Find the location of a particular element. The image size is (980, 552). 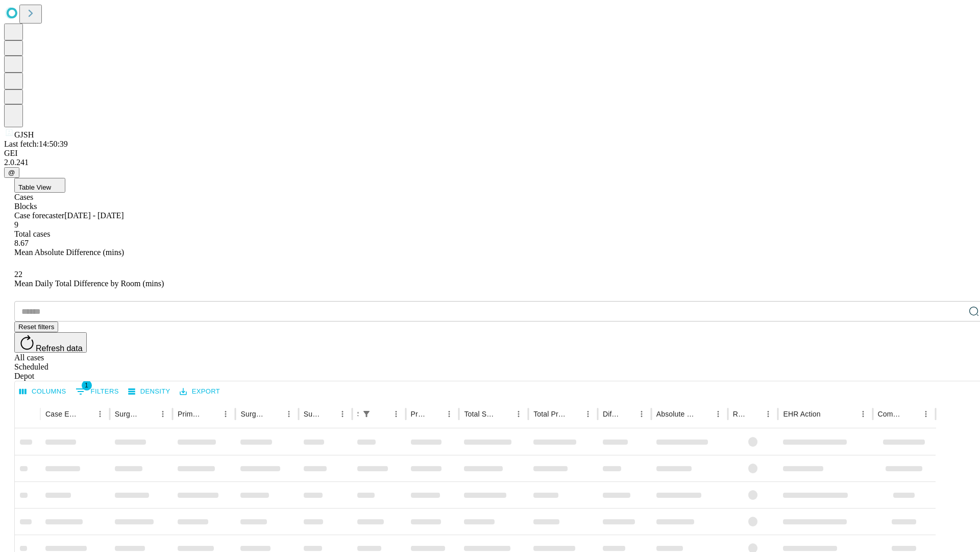

div: Difference is located at coordinates (612, 414).